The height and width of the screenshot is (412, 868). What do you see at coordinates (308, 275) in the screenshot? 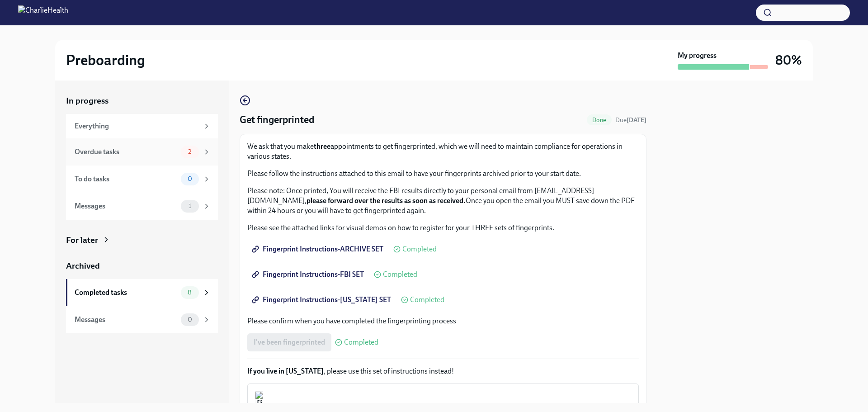
I see `span: Fingerprint Instructions-FBI SET` at bounding box center [308, 275].